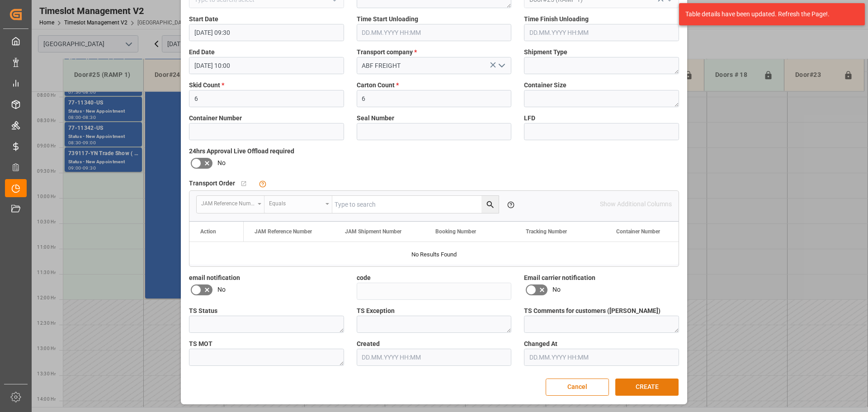  What do you see at coordinates (203, 311) in the screenshot?
I see `span: TS Status` at bounding box center [203, 311].